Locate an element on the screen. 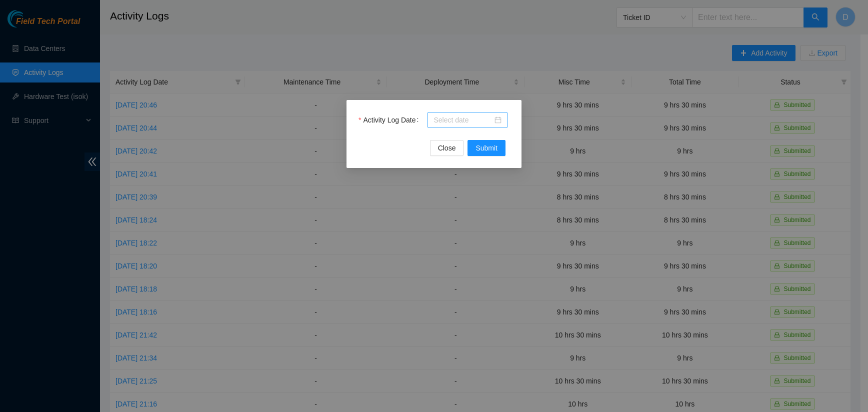 Image resolution: width=868 pixels, height=412 pixels. span: Close is located at coordinates (447, 148).